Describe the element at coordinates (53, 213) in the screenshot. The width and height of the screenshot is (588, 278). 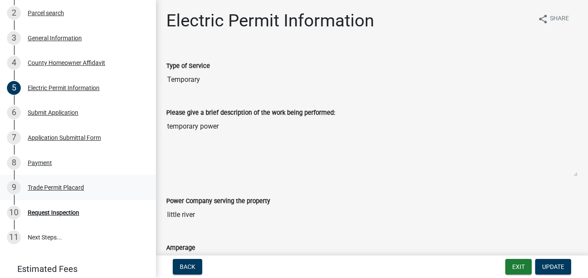
I see `div: Request Inspection` at that location.